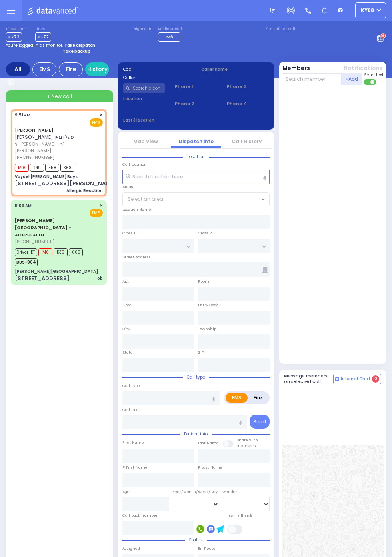 Image resolution: width=392 pixels, height=557 pixels. What do you see at coordinates (352, 79) in the screenshot?
I see `button: +Add` at bounding box center [352, 79].